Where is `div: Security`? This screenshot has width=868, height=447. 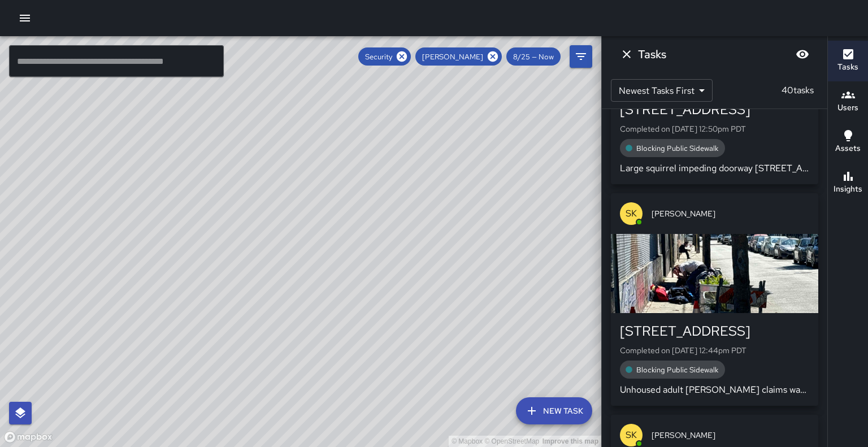 div: Security is located at coordinates (384, 57).